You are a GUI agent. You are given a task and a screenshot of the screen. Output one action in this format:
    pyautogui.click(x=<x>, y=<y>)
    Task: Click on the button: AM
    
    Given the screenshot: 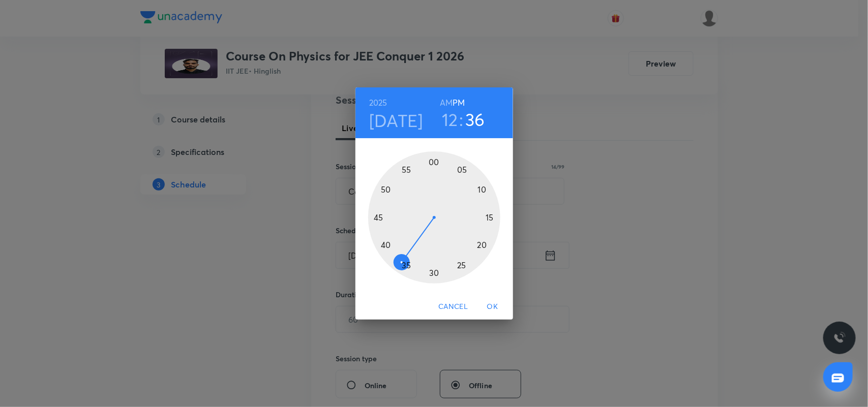 What is the action you would take?
    pyautogui.click(x=446, y=103)
    